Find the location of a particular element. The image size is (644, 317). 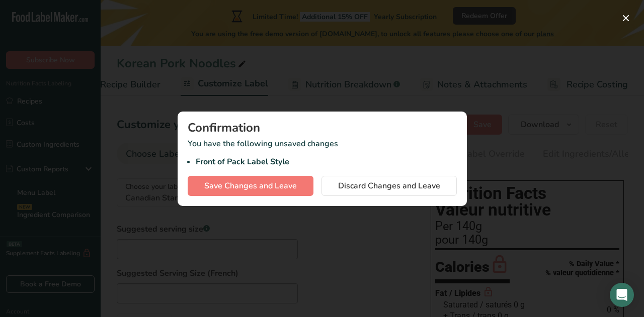

span: Discard Changes and Leave is located at coordinates (389, 186).